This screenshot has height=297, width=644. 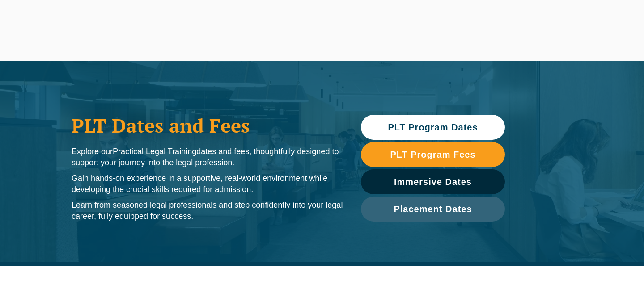 What do you see at coordinates (154, 151) in the screenshot?
I see `span: Practical Legal Training` at bounding box center [154, 151].